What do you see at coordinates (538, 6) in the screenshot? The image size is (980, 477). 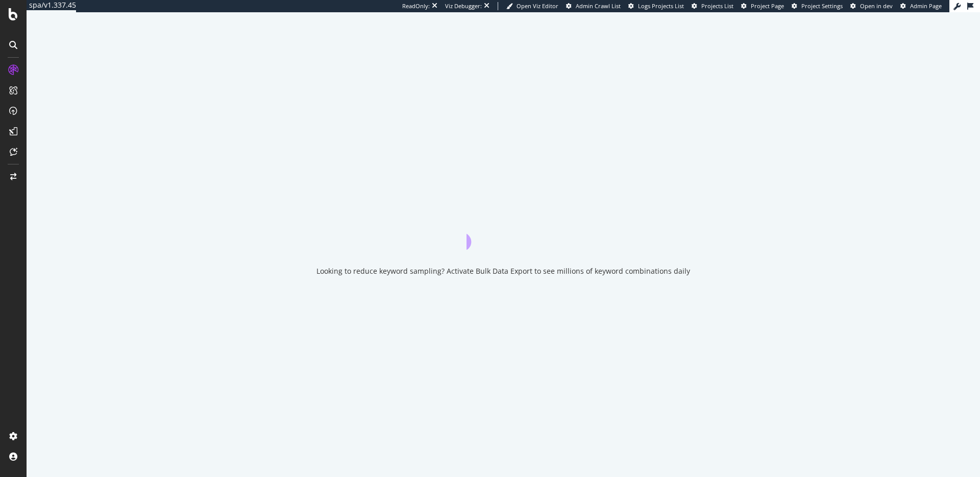 I see `span: Open Viz Editor` at bounding box center [538, 6].